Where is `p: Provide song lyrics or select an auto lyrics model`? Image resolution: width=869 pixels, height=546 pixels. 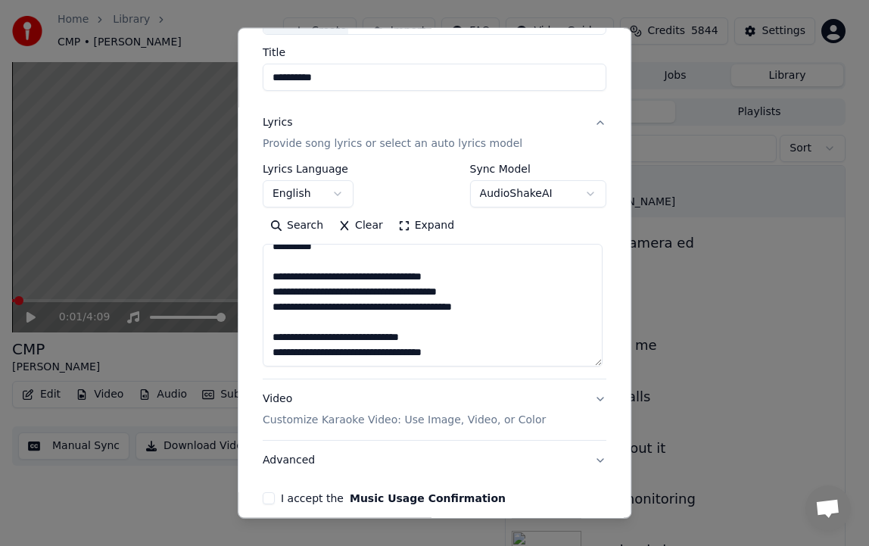
p: Provide song lyrics or select an auto lyrics model is located at coordinates (392, 144).